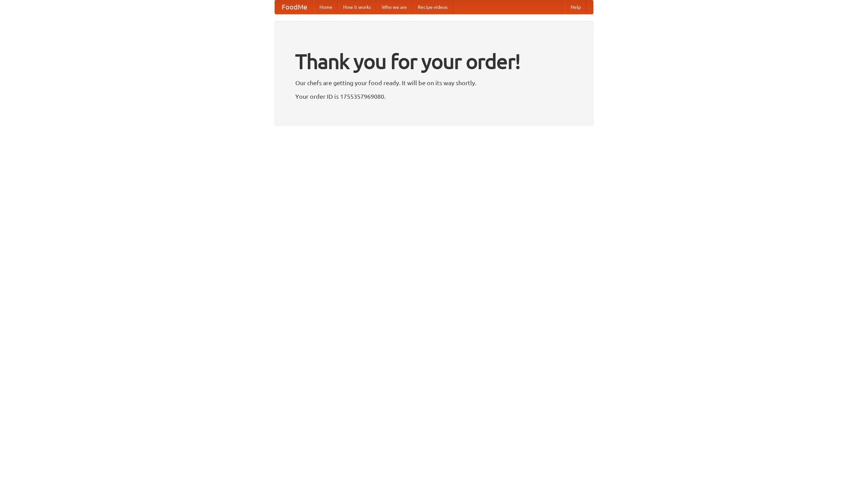 Image resolution: width=868 pixels, height=480 pixels. What do you see at coordinates (395, 8) in the screenshot?
I see `a: Who we are` at bounding box center [395, 8].